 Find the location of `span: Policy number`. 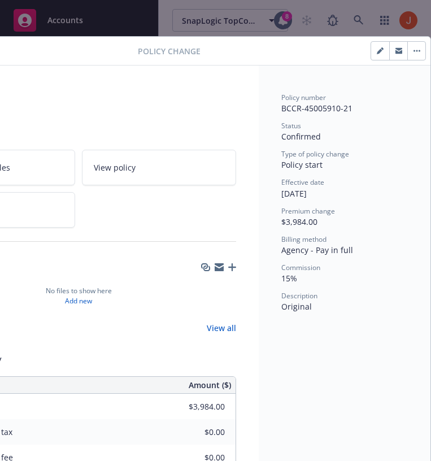

span: Policy number is located at coordinates (303, 97).